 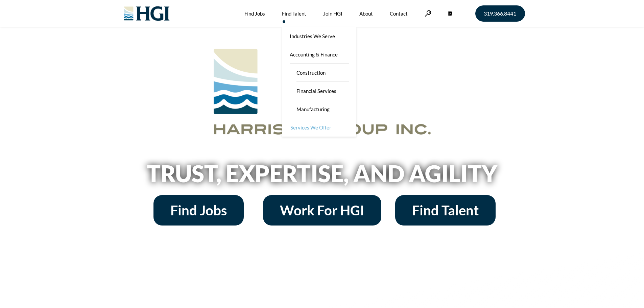 I want to click on a: Services We Offer, so click(x=320, y=127).